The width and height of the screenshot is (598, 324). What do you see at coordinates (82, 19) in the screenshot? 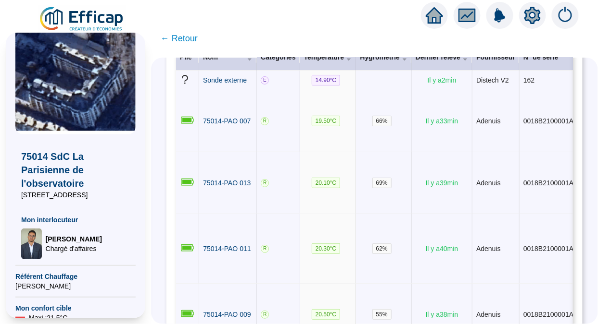
I see `img: efficap energie logo` at bounding box center [82, 19].